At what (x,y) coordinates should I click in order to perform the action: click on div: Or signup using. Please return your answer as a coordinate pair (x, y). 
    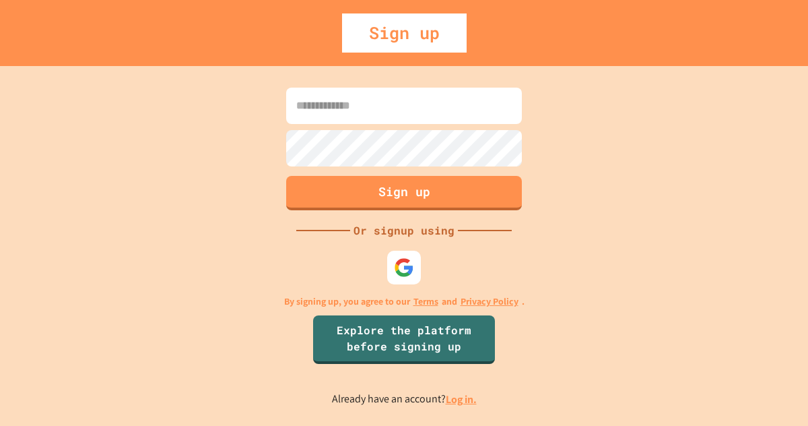
    Looking at the image, I should click on (404, 230).